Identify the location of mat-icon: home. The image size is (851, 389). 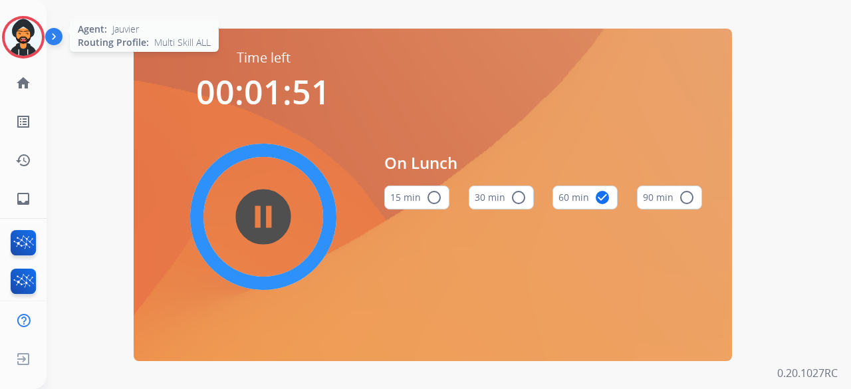
(23, 83).